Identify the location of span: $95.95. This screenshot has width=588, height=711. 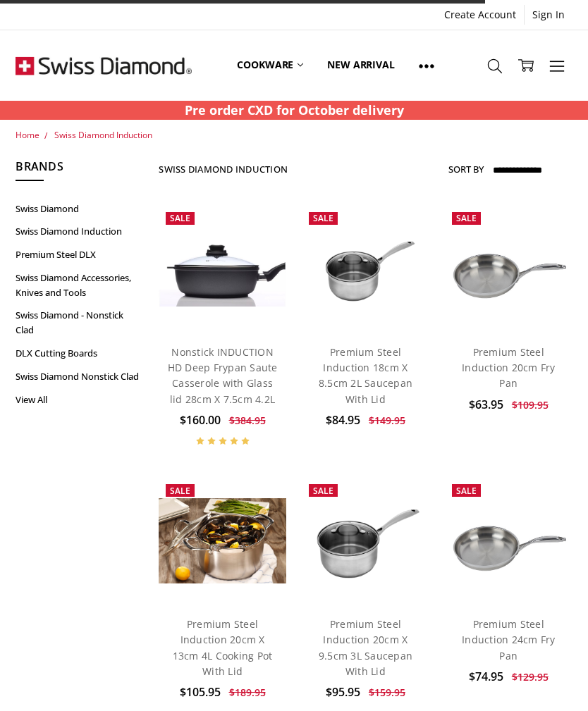
(343, 693).